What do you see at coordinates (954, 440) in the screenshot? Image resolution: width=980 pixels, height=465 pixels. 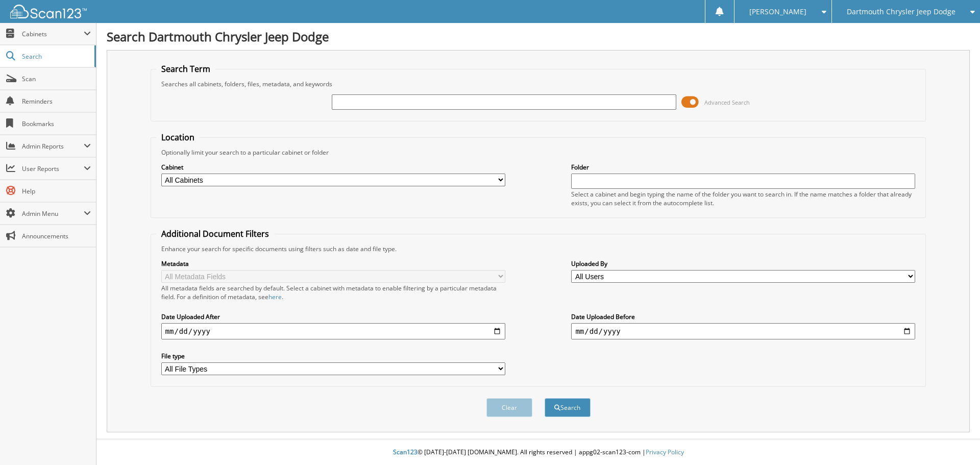 I see `div: Chat Widget` at bounding box center [954, 440].